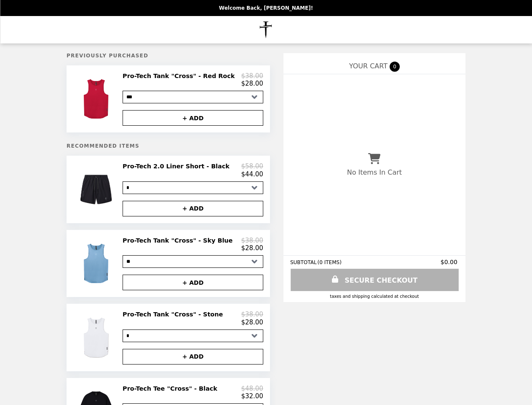  Describe the element at coordinates (178, 166) in the screenshot. I see `h2: Pro-Tech 2.0 Liner Short - Black` at that location.